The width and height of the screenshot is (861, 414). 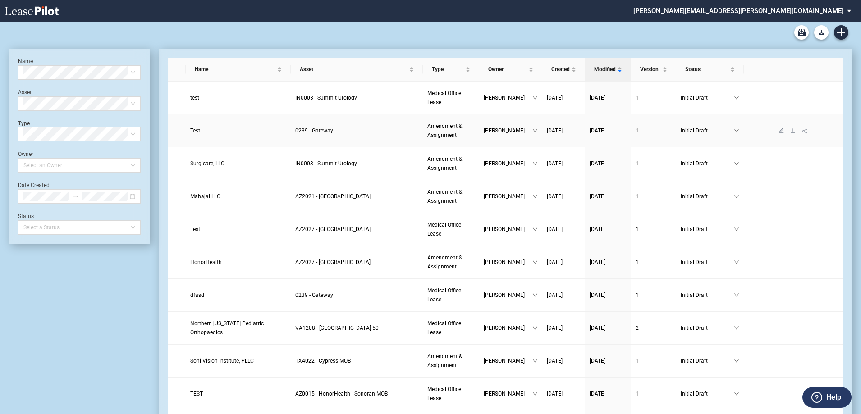 I want to click on label: Date Created, so click(x=34, y=185).